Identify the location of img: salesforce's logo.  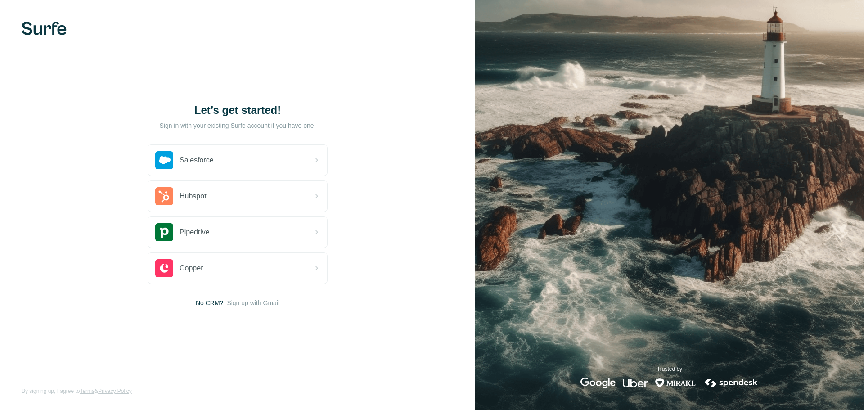
(164, 160).